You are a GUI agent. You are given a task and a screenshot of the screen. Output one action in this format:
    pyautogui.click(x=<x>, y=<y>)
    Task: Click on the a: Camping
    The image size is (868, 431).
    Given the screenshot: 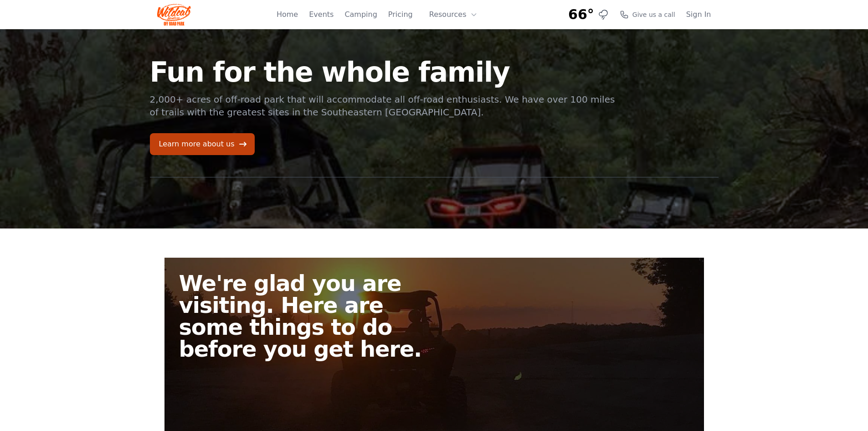 What is the action you would take?
    pyautogui.click(x=361, y=15)
    